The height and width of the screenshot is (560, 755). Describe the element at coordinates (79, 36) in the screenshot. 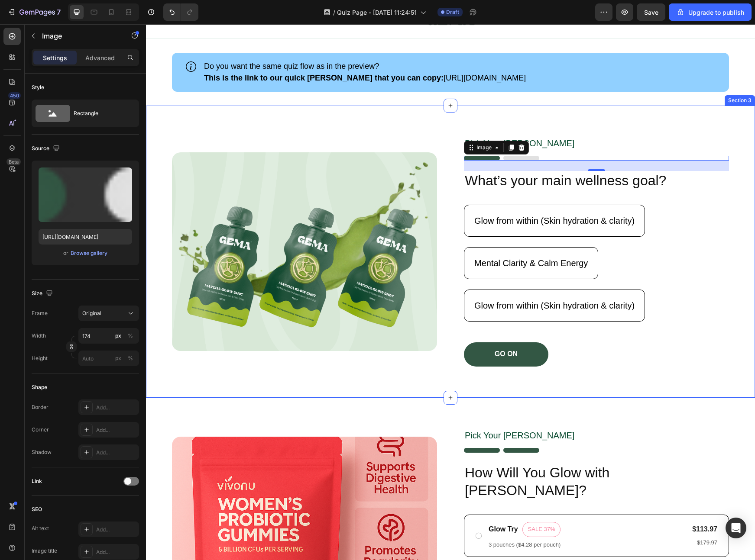

I see `p: Image` at that location.